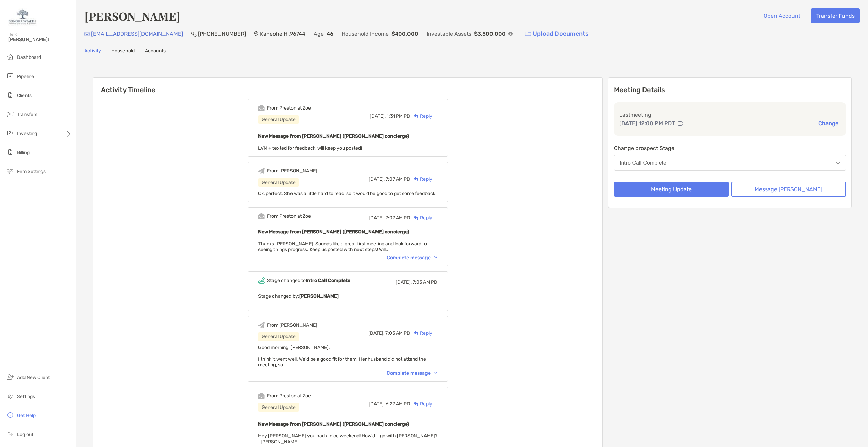  Describe the element at coordinates (10, 396) in the screenshot. I see `img: settings icon` at that location.